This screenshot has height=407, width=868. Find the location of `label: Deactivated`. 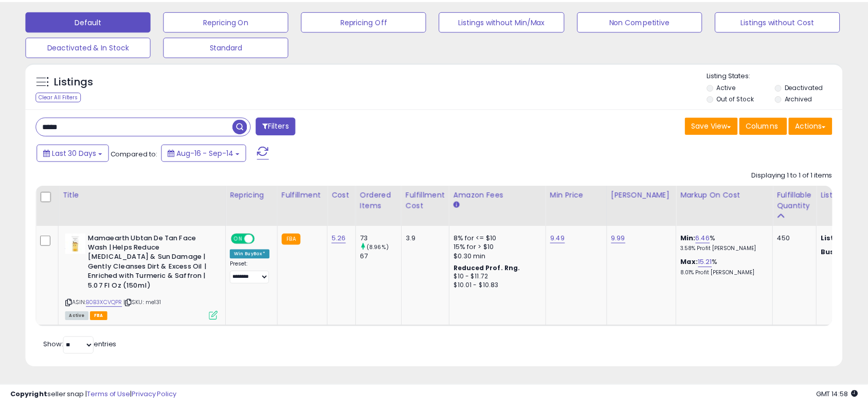

label: Deactivated is located at coordinates (813, 86).